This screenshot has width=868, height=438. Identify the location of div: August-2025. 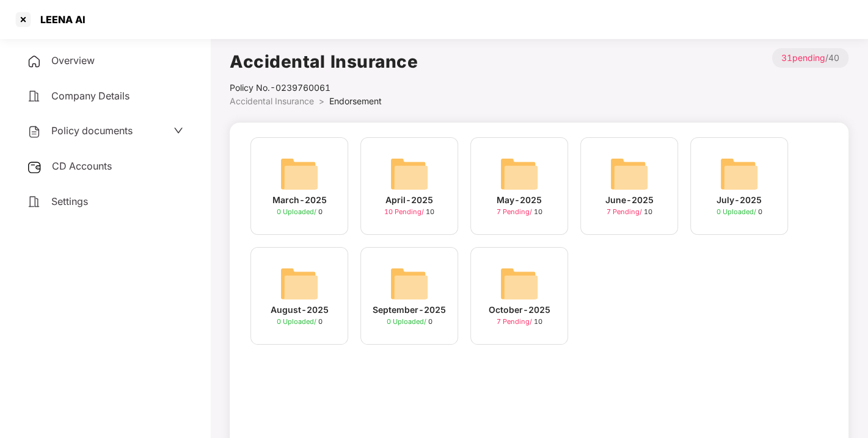
(299, 310).